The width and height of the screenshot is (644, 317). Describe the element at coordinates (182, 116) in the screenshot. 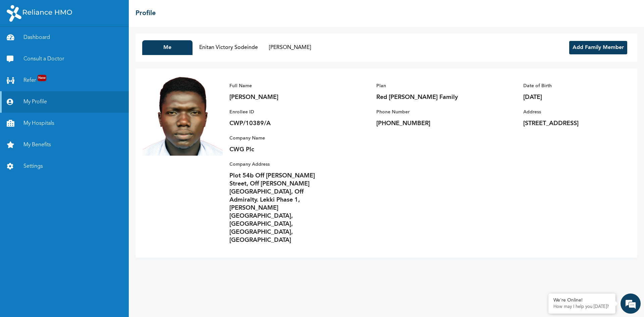

I see `img: Enrollee` at that location.